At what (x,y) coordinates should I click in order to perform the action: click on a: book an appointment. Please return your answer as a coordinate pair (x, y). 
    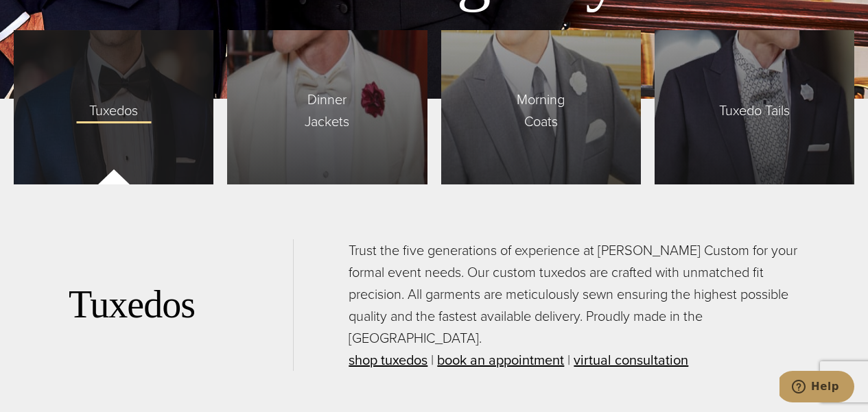
    Looking at the image, I should click on (500, 360).